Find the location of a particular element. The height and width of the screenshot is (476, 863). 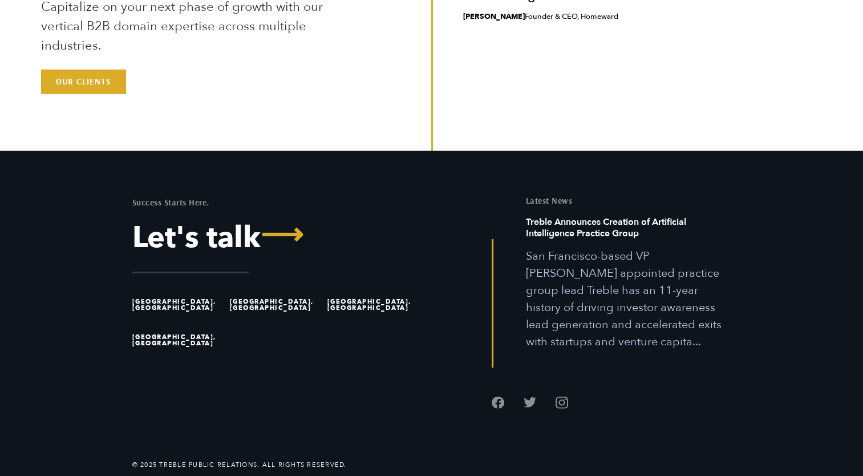

a: Follow us on Twitter is located at coordinates (530, 402).